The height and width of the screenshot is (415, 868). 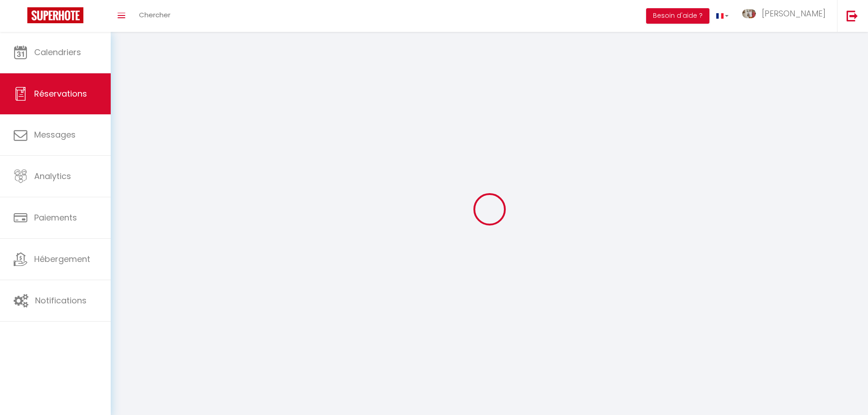 What do you see at coordinates (60, 300) in the screenshot?
I see `span: Notifications` at bounding box center [60, 300].